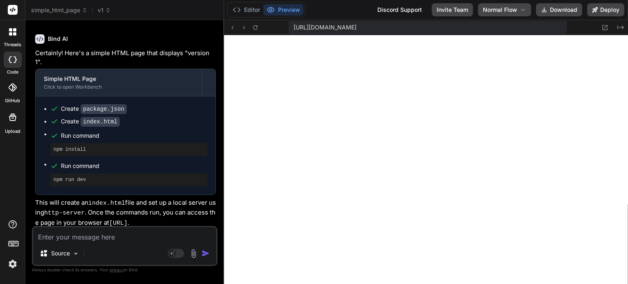 Image resolution: width=628 pixels, height=284 pixels. I want to click on button: Invite Team, so click(452, 10).